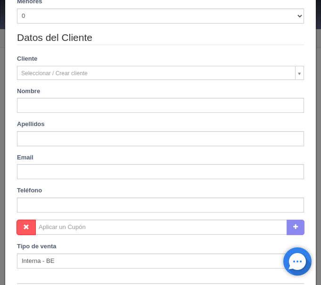  Describe the element at coordinates (31, 124) in the screenshot. I see `label: Apellidos` at that location.